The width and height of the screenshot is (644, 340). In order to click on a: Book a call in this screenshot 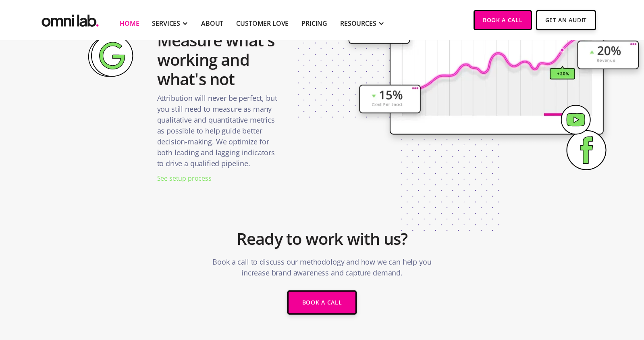, I will do `click(322, 302)`.